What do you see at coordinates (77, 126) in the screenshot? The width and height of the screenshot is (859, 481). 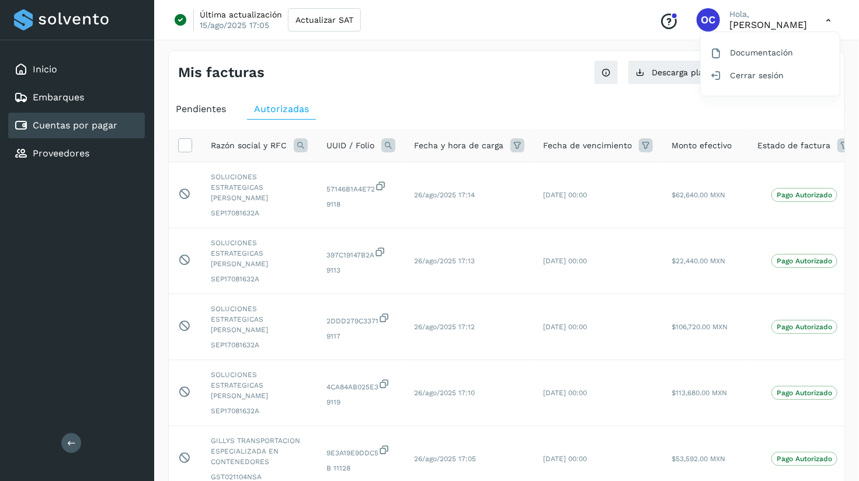 I see `div: Cuentas por pagar` at bounding box center [77, 126].